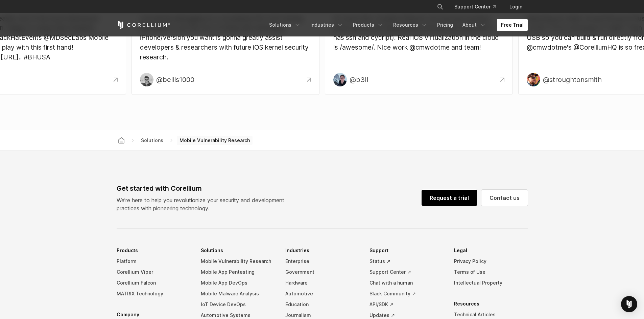 The image size is (644, 319). What do you see at coordinates (152, 140) in the screenshot?
I see `span: Solutions` at bounding box center [152, 140].